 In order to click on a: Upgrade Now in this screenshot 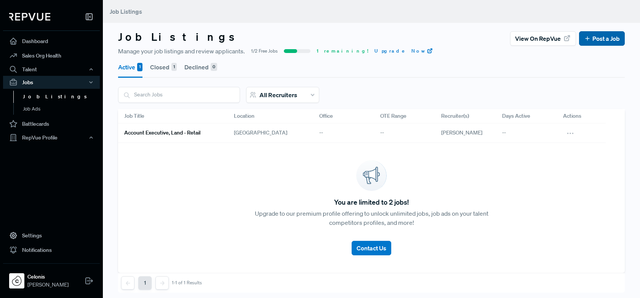, I will do `click(404, 51)`.